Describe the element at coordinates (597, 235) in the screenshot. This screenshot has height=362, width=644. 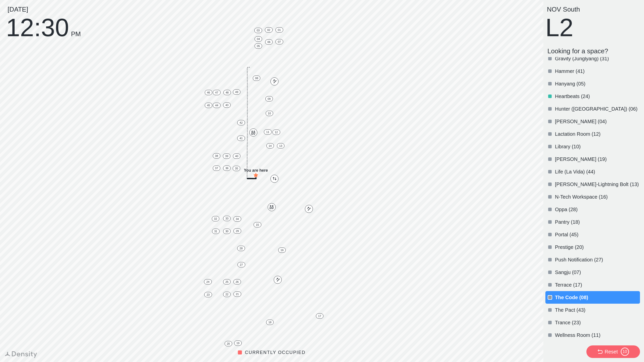
I see `p: Portal (45)` at that location.